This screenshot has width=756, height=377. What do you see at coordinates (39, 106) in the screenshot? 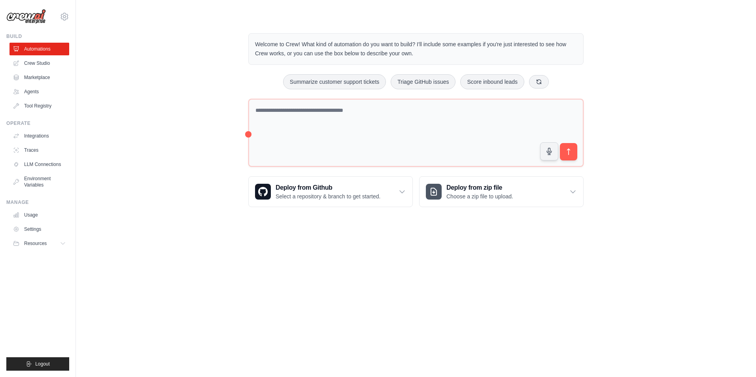
I see `a: Tool Registry` at bounding box center [39, 106].